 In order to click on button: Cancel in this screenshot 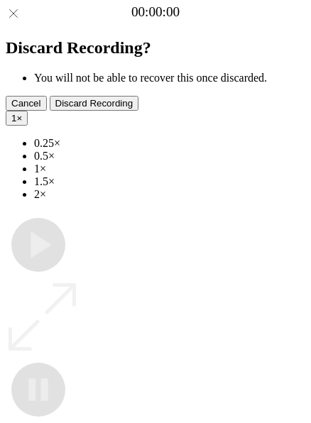, I will do `click(26, 103)`.